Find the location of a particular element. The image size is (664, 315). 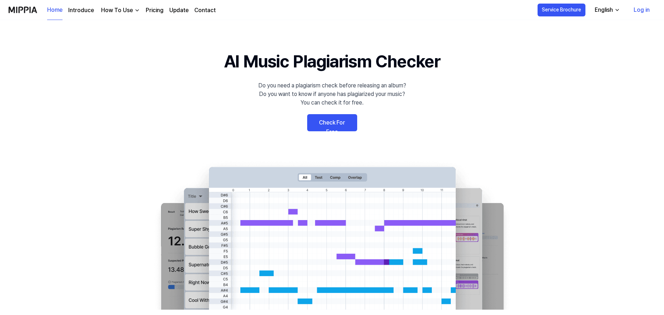

div: Do you need a plagiarism check before releasing an album? Do you want to know if anyone has plagi... is located at coordinates (332, 94).